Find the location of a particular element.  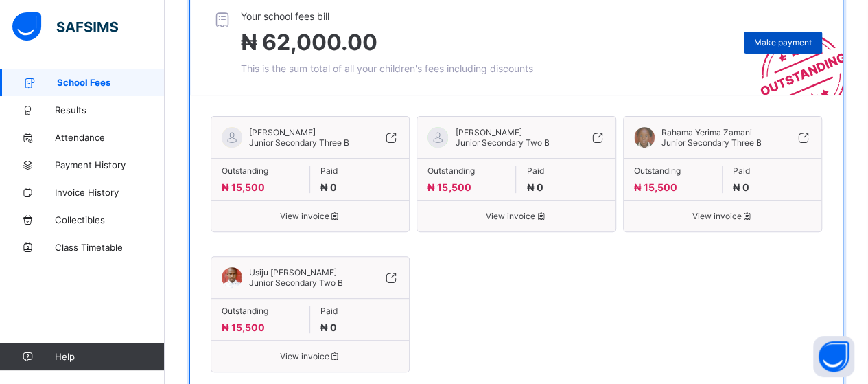

img: safsims is located at coordinates (65, 26).